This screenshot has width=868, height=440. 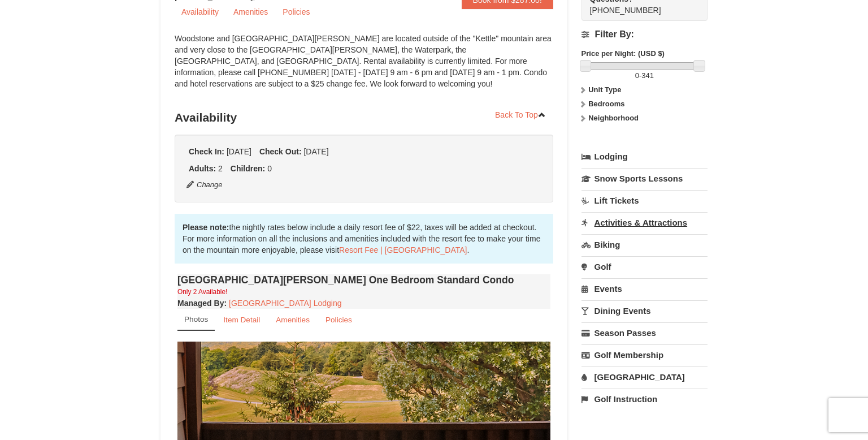 What do you see at coordinates (207, 151) in the screenshot?
I see `strong: Check In:` at bounding box center [207, 151].